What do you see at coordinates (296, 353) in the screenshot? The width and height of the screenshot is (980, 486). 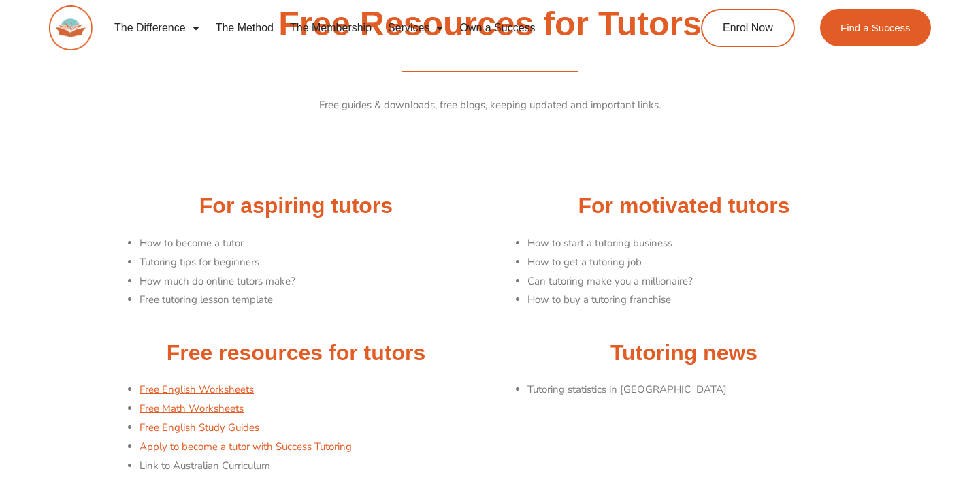 I see `h2: Free resources for tutors` at bounding box center [296, 353].